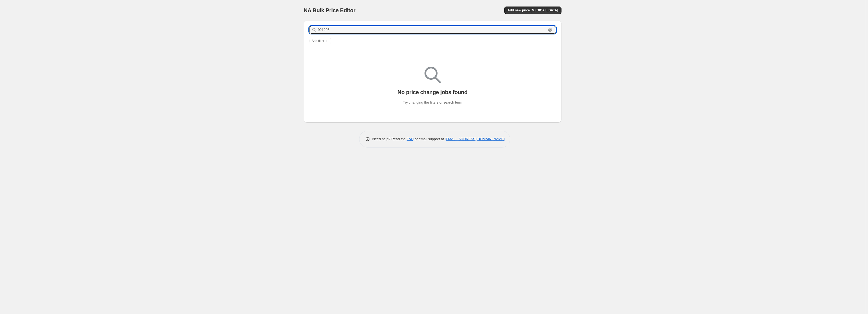 This screenshot has width=868, height=314. What do you see at coordinates (318, 41) in the screenshot?
I see `span: Add filter` at bounding box center [318, 41].